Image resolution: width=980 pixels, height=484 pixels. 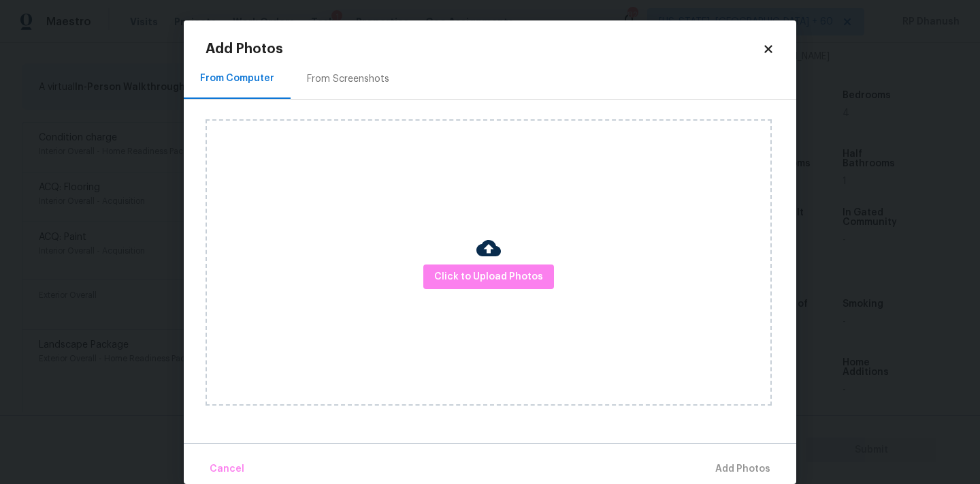 I want to click on button: Click to Upload Photos, so click(x=489, y=276).